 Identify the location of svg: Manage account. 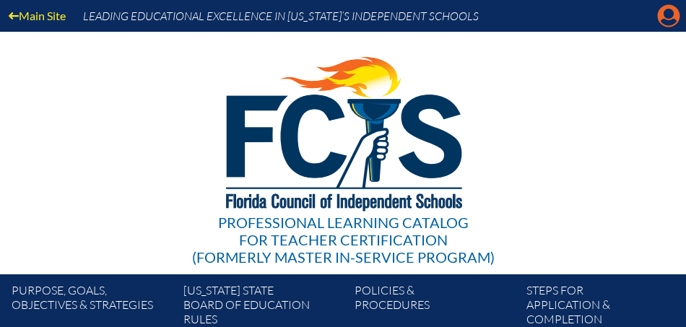
(669, 16).